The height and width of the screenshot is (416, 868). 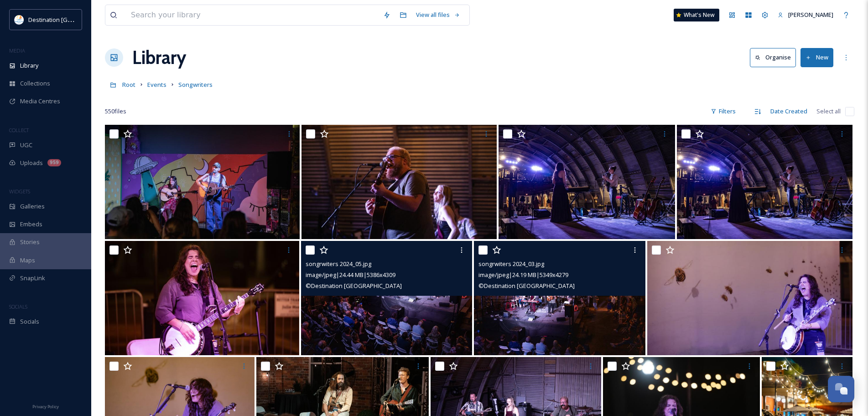 What do you see at coordinates (253, 15) in the screenshot?
I see `input: Search your library` at bounding box center [253, 15].